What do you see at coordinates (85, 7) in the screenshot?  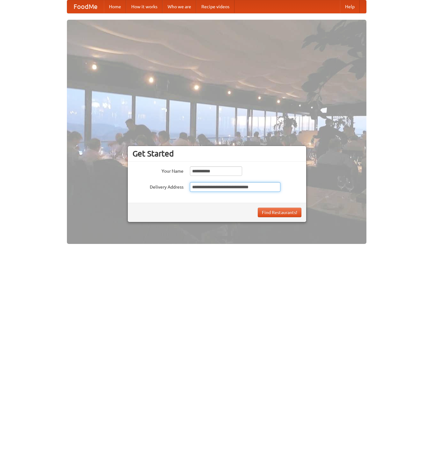 I see `a: FoodMe` at bounding box center [85, 7].